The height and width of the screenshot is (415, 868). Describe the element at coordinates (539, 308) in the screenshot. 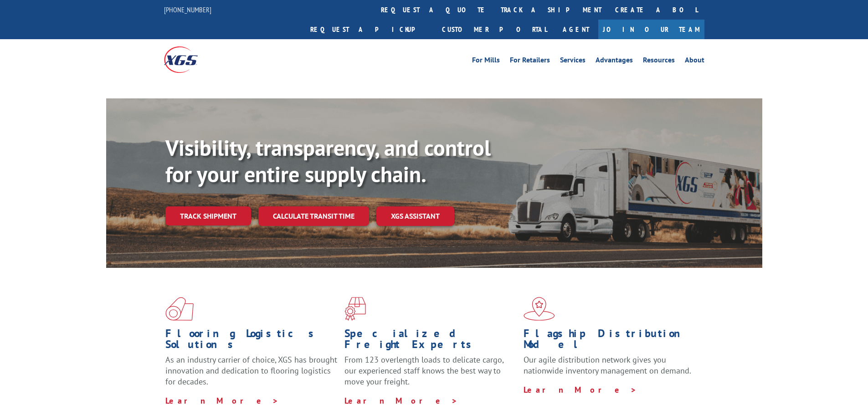

I see `img: xgs-icon-flagship-distribution-model-red` at that location.